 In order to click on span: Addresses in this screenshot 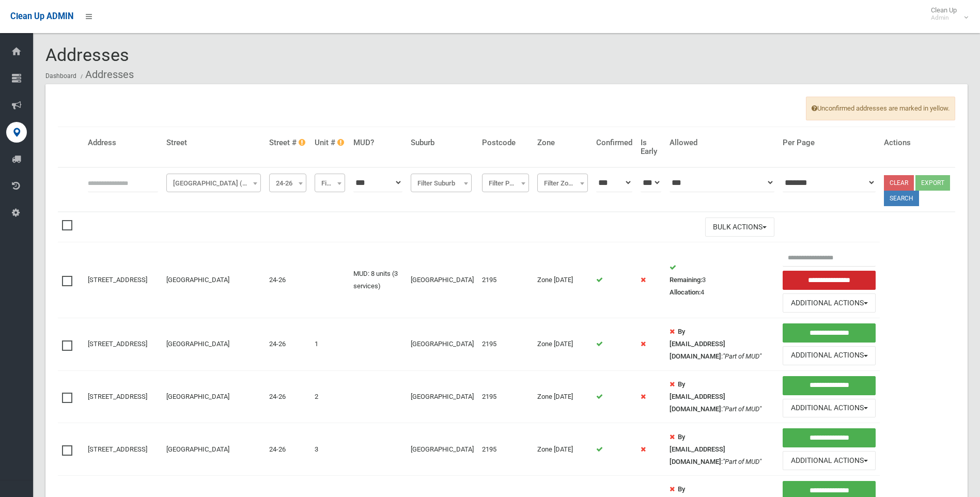, I will do `click(87, 55)`.